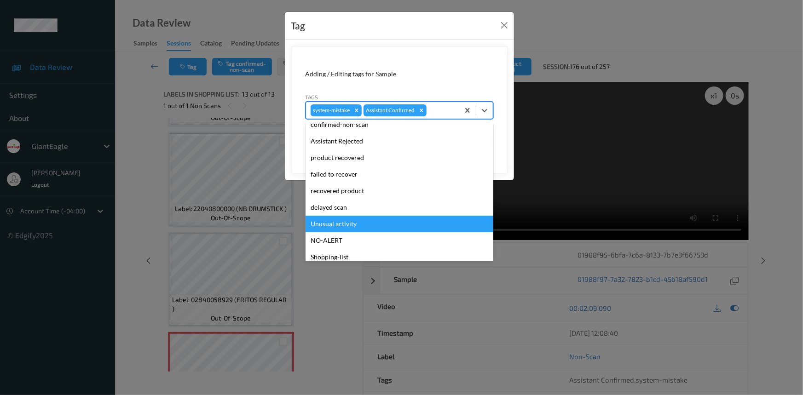  What do you see at coordinates (399, 207) in the screenshot?
I see `div: delayed scan` at bounding box center [399, 207].